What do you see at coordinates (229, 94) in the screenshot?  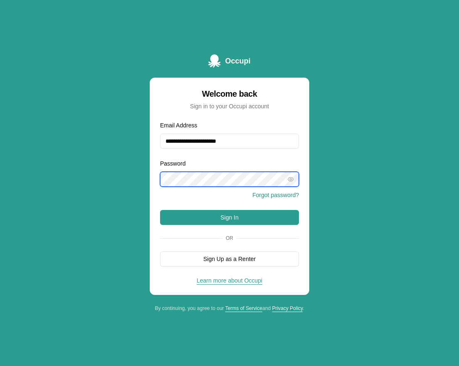 I see `div: Welcome back` at bounding box center [229, 94].